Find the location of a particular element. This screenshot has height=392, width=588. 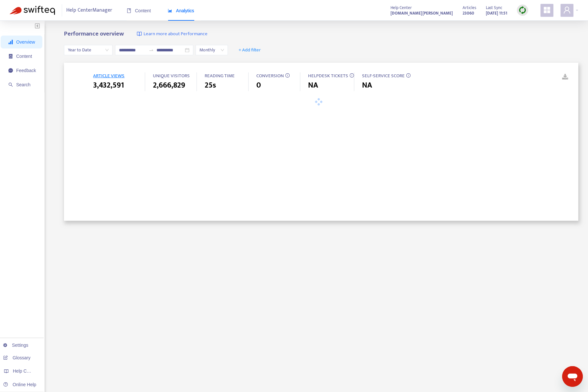

span: appstore is located at coordinates (547, 10).